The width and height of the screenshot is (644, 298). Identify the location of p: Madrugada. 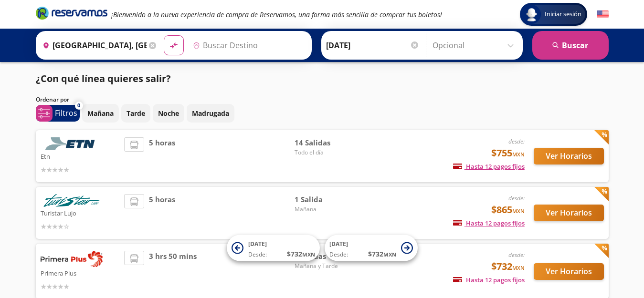
(210, 113).